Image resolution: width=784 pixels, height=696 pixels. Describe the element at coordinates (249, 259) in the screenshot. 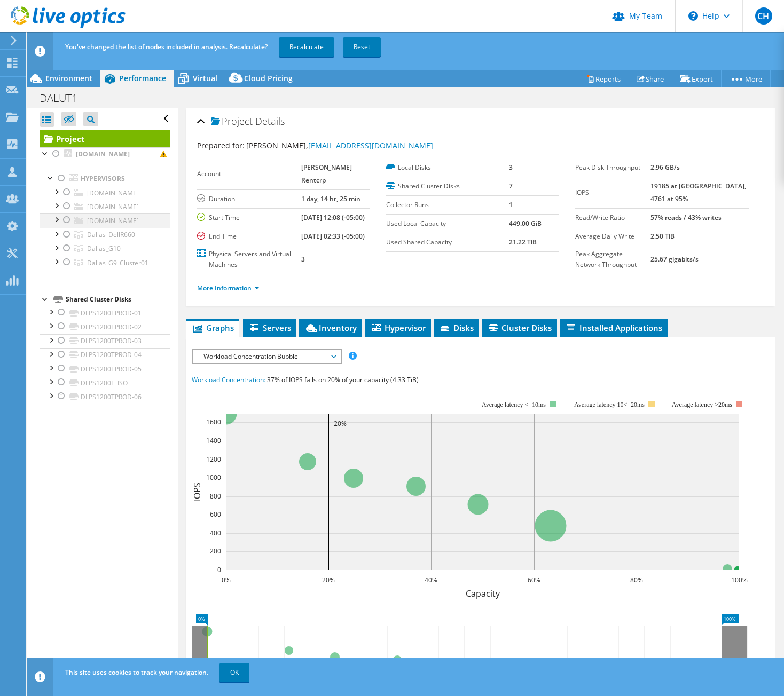

I see `label: Physical Servers and Virtual Machines` at that location.